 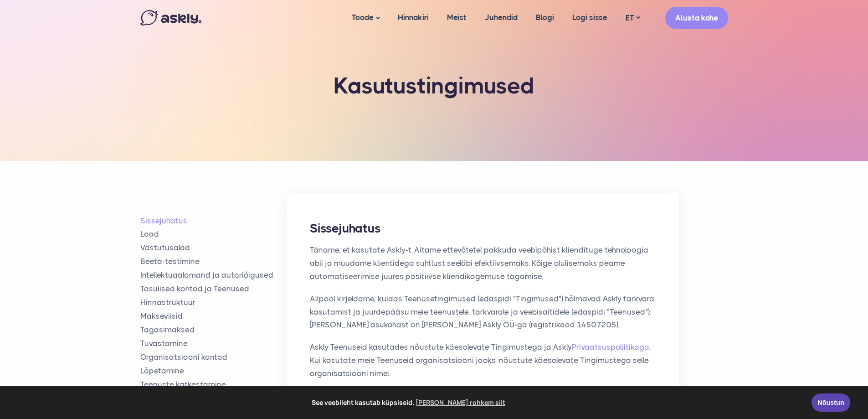 What do you see at coordinates (213, 275) in the screenshot?
I see `a: Intellektuaalomand ja autoriõigused` at bounding box center [213, 275].